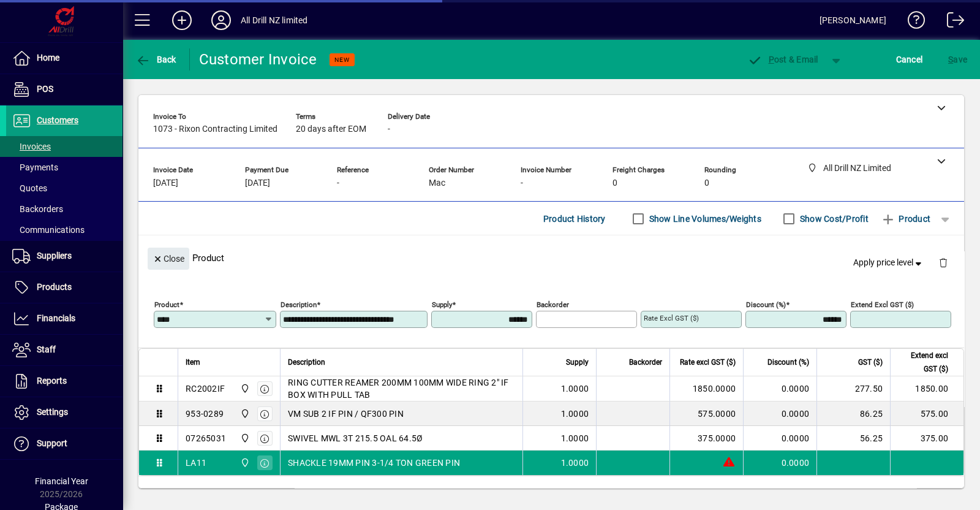 This screenshot has height=510, width=980. Describe the element at coordinates (574, 218) in the screenshot. I see `span: Product History` at that location.